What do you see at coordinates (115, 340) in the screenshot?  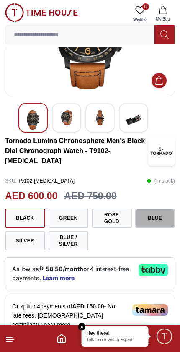 I see `p: Talk to our watch expert!` at bounding box center [115, 340].